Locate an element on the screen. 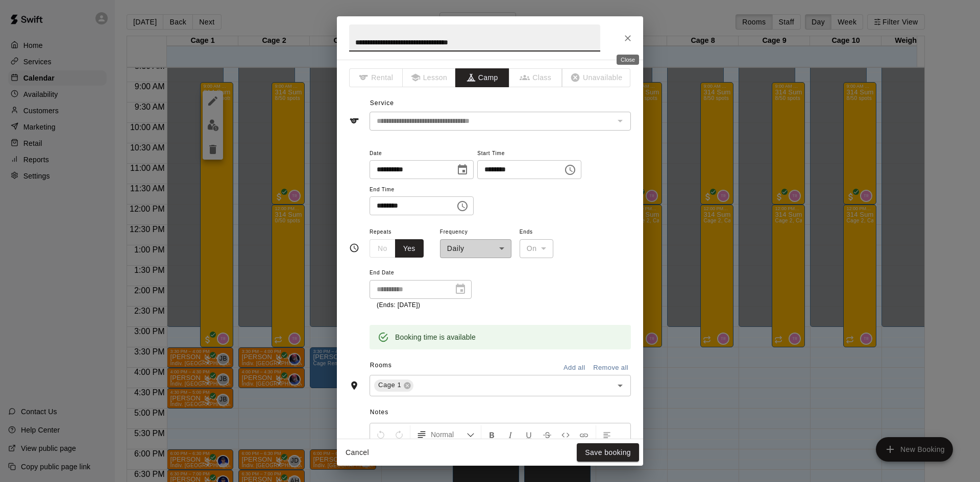 This screenshot has width=980, height=482. div: The service of an existing booking cannot be changed is located at coordinates (500, 121).